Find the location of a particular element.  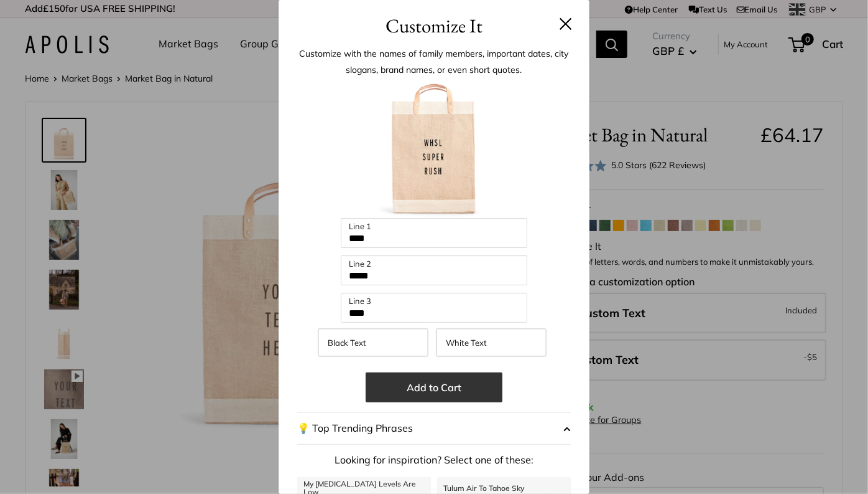

label: White Text is located at coordinates (491, 343).